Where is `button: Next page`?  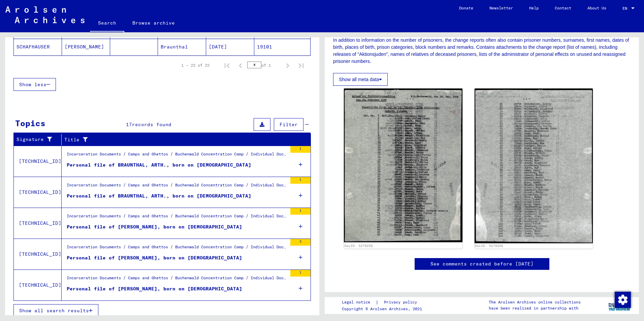 button: Next page is located at coordinates (287, 65).